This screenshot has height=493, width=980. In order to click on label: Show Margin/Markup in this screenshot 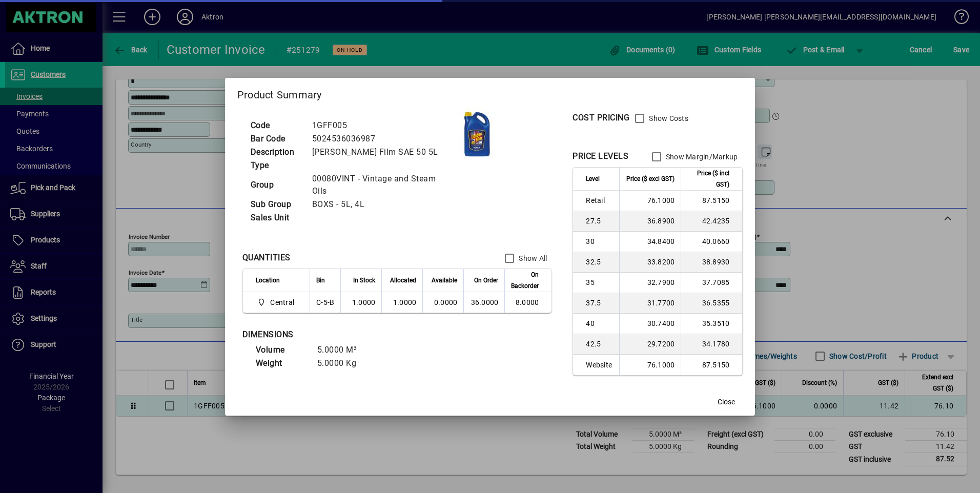, I will do `click(701, 157)`.